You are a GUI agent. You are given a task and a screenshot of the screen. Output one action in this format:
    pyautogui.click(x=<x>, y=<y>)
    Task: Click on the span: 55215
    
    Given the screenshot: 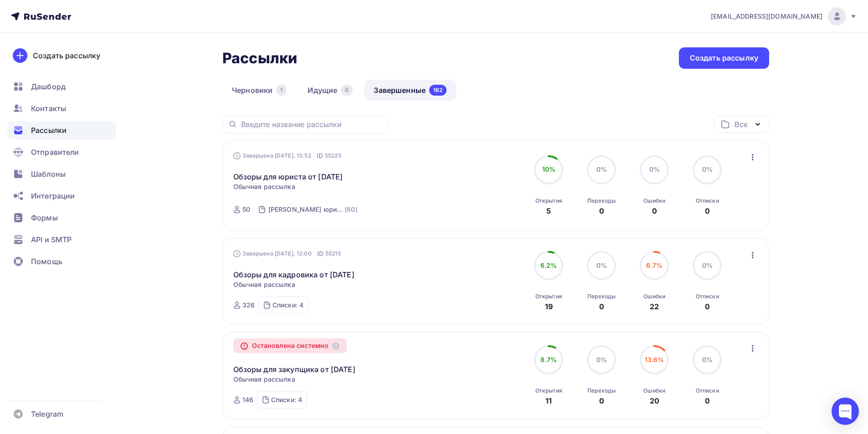 What is the action you would take?
    pyautogui.click(x=333, y=253)
    